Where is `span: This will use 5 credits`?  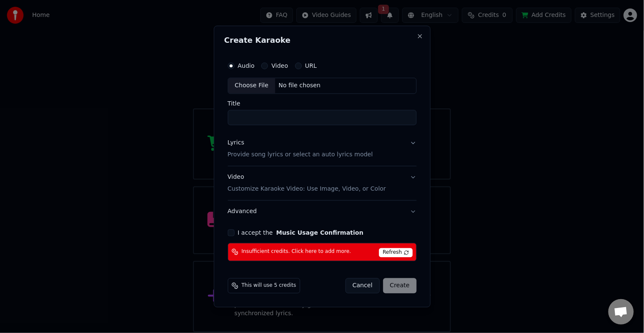
span: This will use 5 credits is located at coordinates (269, 286).